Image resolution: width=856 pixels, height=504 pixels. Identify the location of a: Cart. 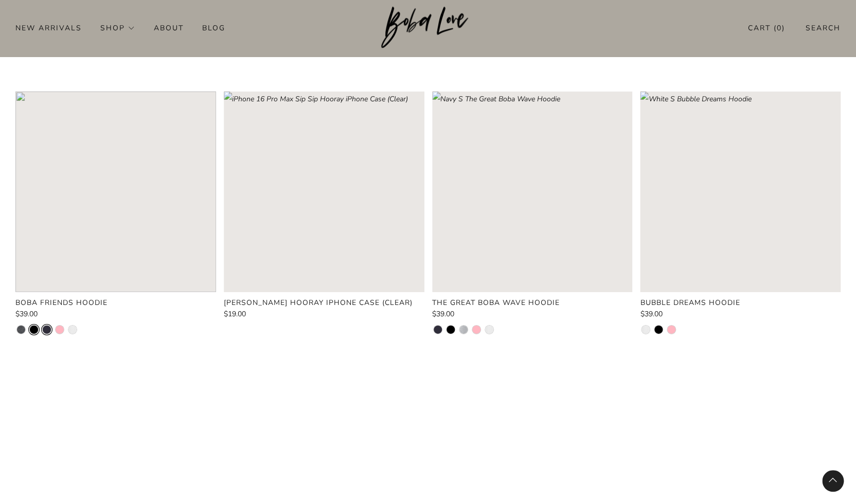
(767, 28).